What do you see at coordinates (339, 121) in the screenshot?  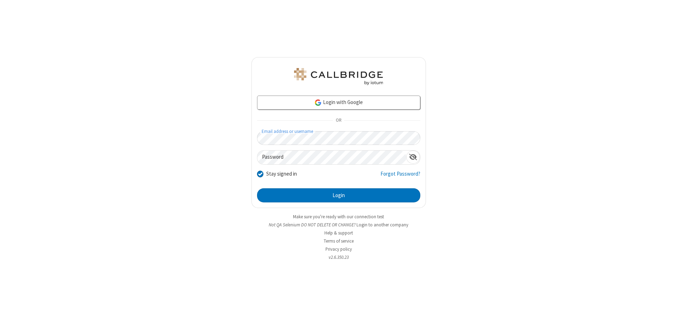 I see `span: OR` at bounding box center [339, 121].